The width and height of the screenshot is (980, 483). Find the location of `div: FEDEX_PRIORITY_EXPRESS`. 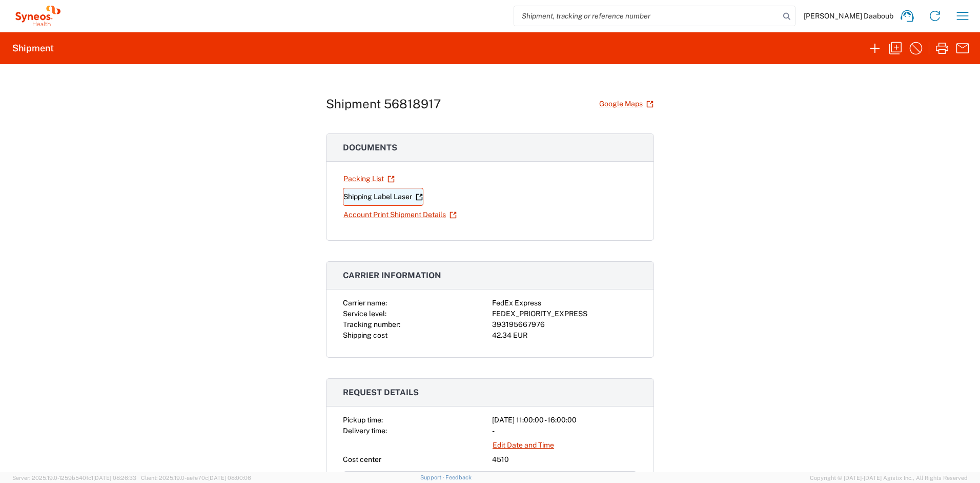

div: FEDEX_PRIORITY_EXPRESS is located at coordinates (564, 313).